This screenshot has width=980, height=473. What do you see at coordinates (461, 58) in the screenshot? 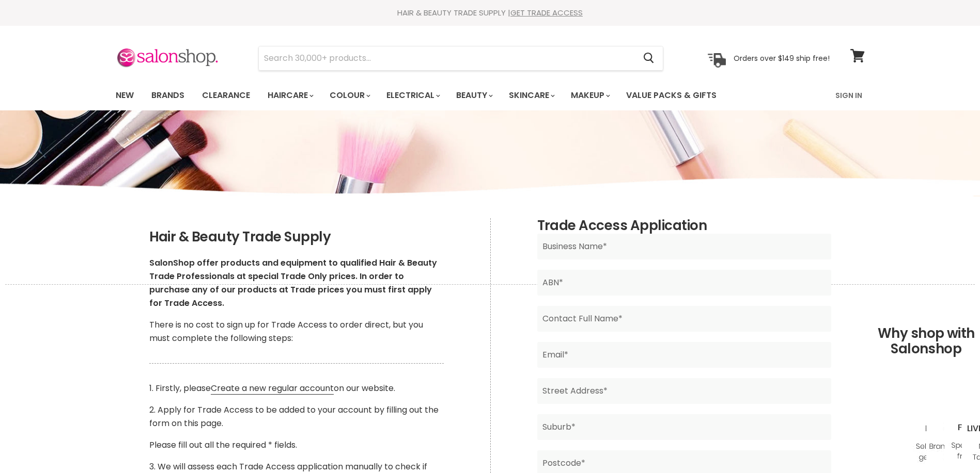
I see `form: Product` at bounding box center [461, 58].